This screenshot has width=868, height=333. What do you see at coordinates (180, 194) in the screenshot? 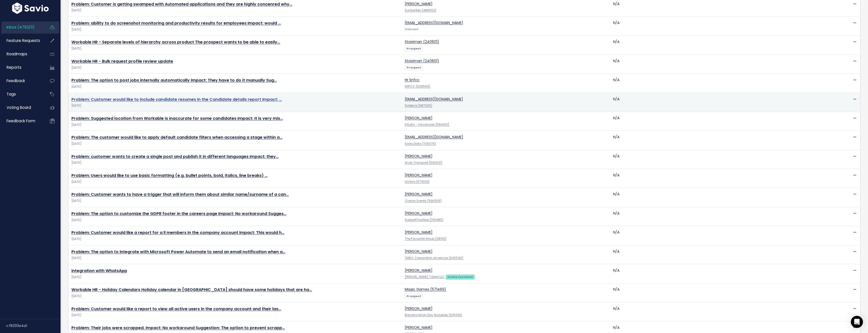
I see `a: Problem: Customer wants to have a trigger that will inform them about similar name/surname of a can…` at bounding box center [180, 194].